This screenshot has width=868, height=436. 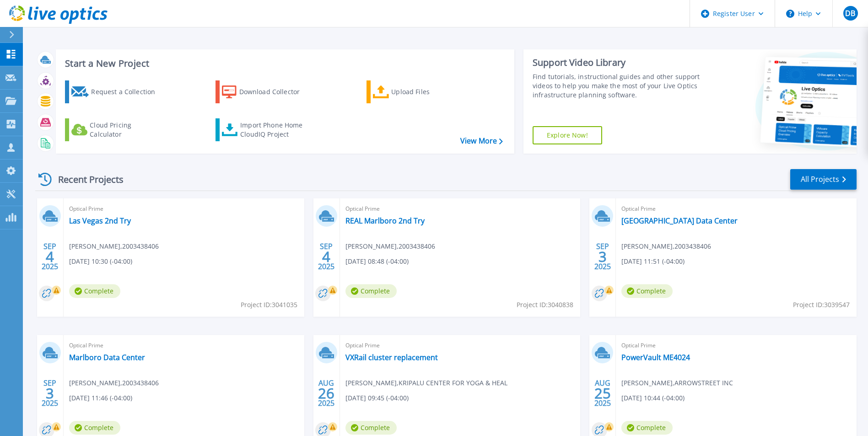 What do you see at coordinates (545, 305) in the screenshot?
I see `span: Project ID: 3040838` at bounding box center [545, 305].